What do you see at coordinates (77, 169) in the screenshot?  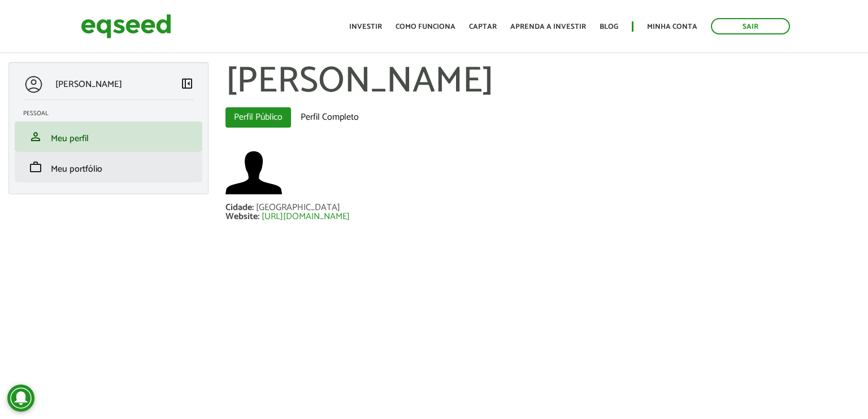 I see `span: Meu portfólio` at bounding box center [77, 169].